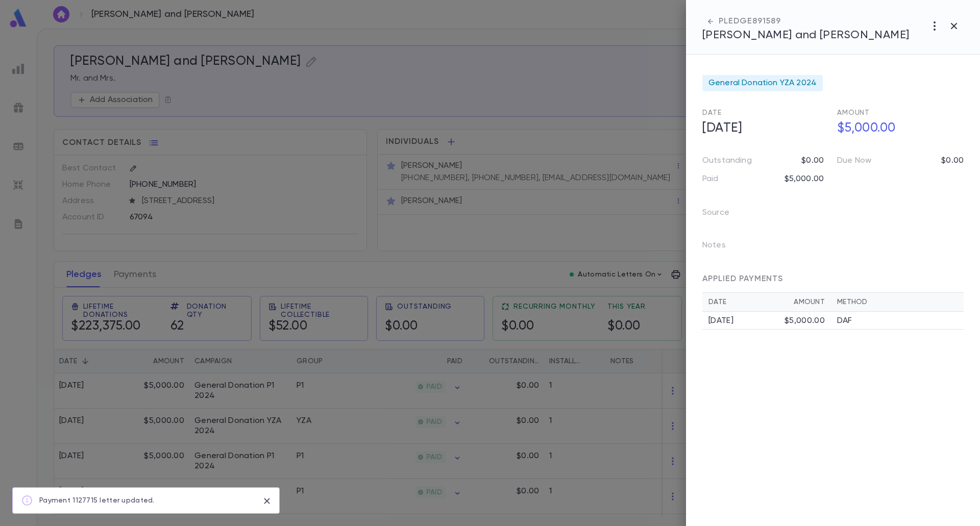 The image size is (980, 526). I want to click on div: PLEDGE 891589, so click(806, 21).